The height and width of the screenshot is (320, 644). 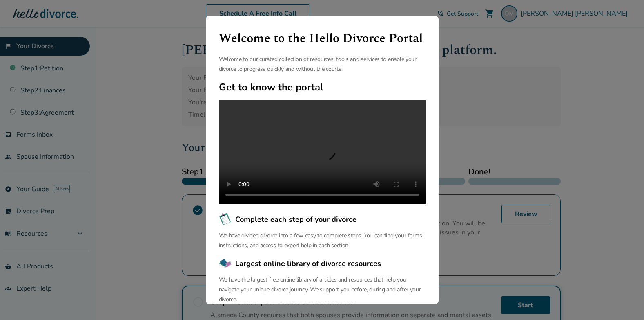 What do you see at coordinates (225, 219) in the screenshot?
I see `img: Complete each step of your divorce` at bounding box center [225, 219].